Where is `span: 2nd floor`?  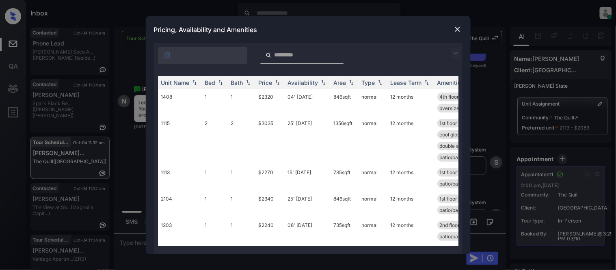
span: 2nd floor is located at coordinates (450, 225).